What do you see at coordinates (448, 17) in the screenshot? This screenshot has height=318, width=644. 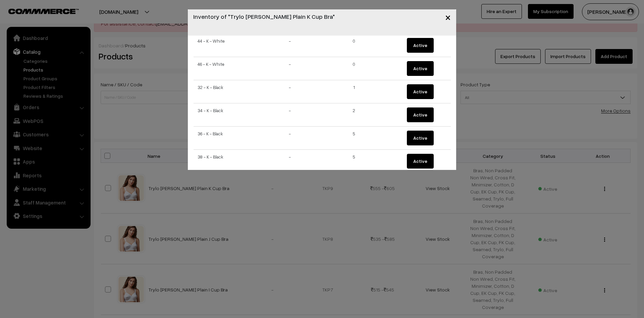 I see `button: Close` at bounding box center [448, 17].